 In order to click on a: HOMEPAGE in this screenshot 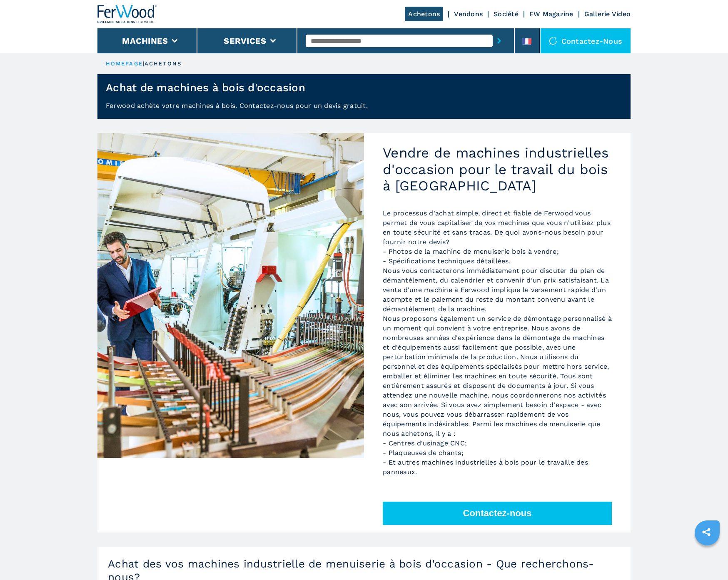, I will do `click(124, 63)`.